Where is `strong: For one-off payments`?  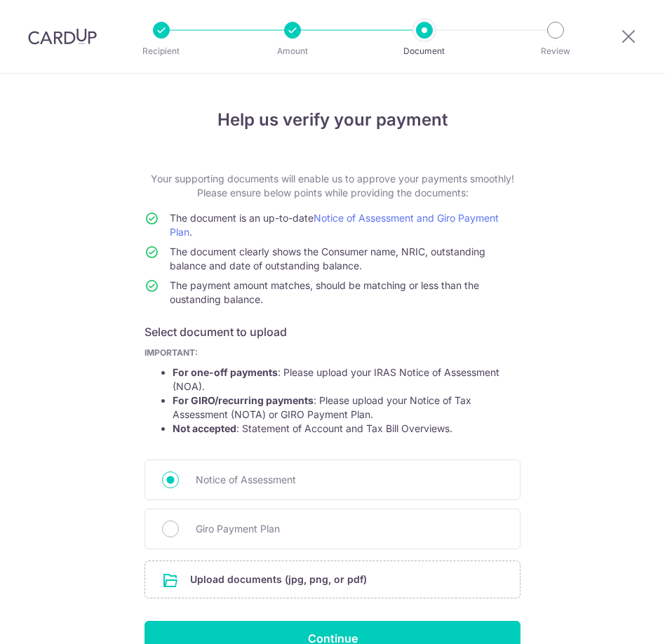 strong: For one-off payments is located at coordinates (225, 372).